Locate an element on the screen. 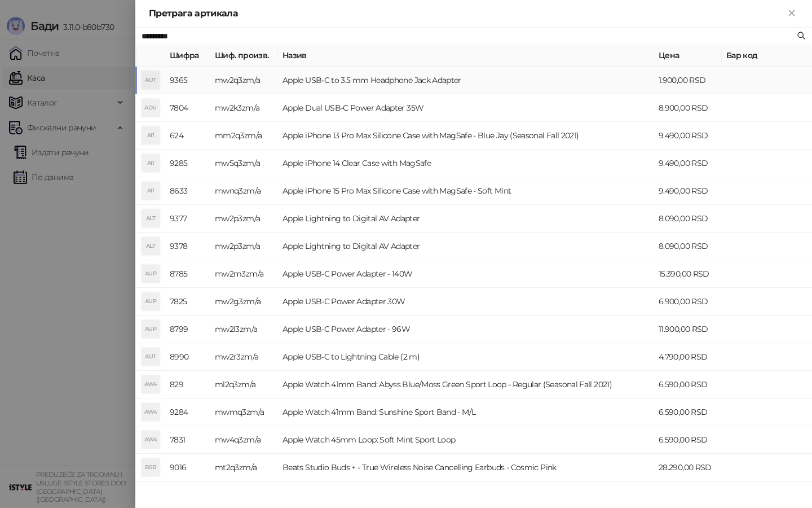 The image size is (812, 508). td: mwnq3zm/a is located at coordinates (244, 190).